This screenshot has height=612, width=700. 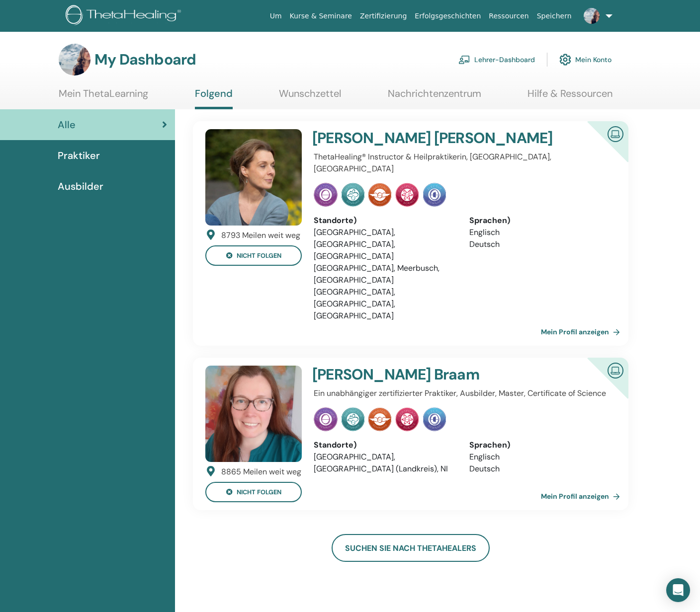 What do you see at coordinates (321, 16) in the screenshot?
I see `a: Kurse & Seminare` at bounding box center [321, 16].